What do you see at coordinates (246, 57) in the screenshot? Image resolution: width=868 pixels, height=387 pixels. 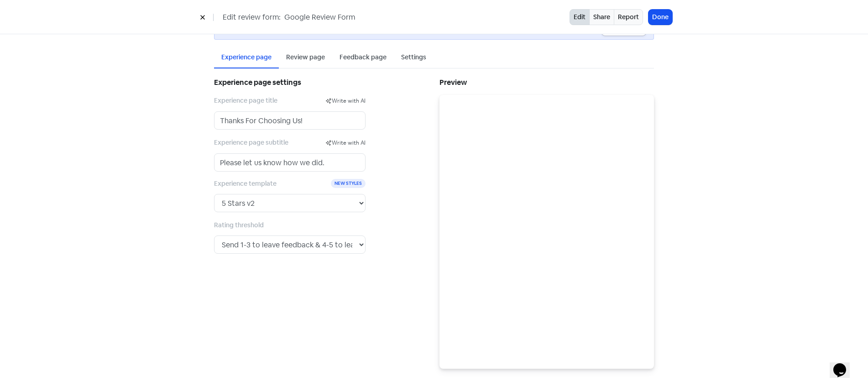 I see `div: Experience page` at bounding box center [246, 57].